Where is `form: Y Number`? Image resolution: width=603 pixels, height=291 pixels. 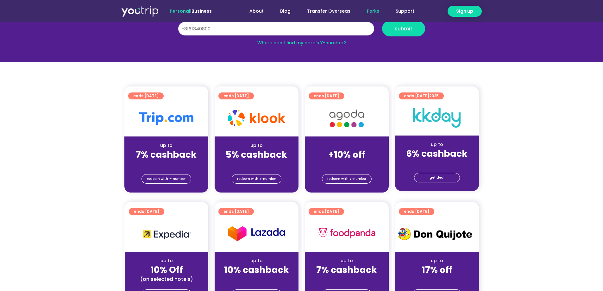 form: Y Number is located at coordinates (301, 31).